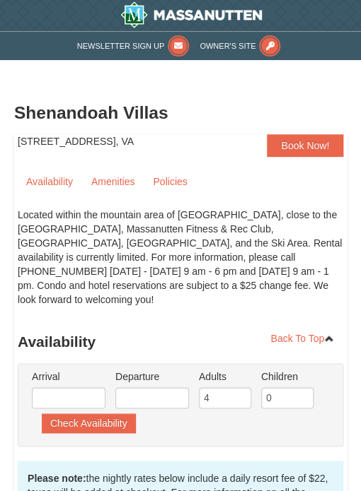 Image resolution: width=361 pixels, height=491 pixels. Describe the element at coordinates (191, 15) in the screenshot. I see `a: Massanutten Resort` at that location.